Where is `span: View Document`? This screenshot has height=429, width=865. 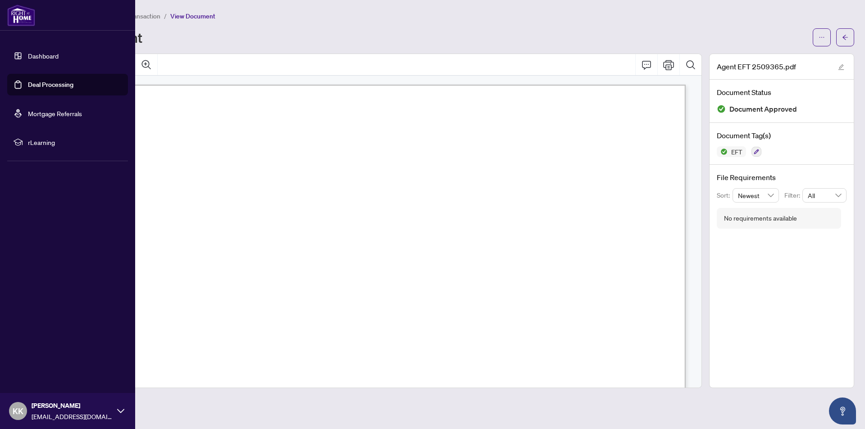 span: View Document is located at coordinates (193, 16).